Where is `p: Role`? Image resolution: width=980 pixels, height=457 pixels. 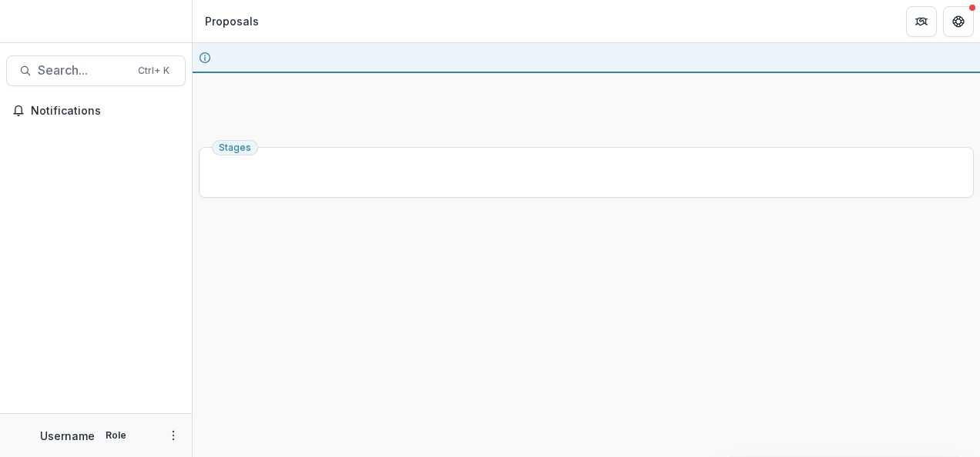
p: Role is located at coordinates (116, 436).